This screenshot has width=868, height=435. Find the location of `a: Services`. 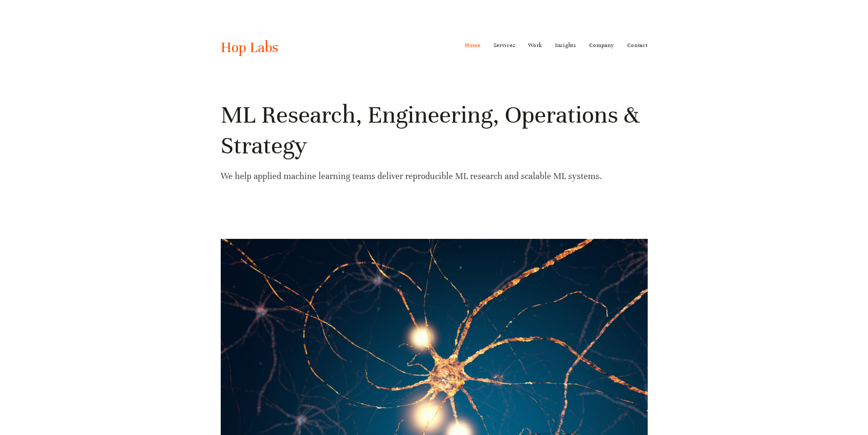

a: Services is located at coordinates (505, 45).